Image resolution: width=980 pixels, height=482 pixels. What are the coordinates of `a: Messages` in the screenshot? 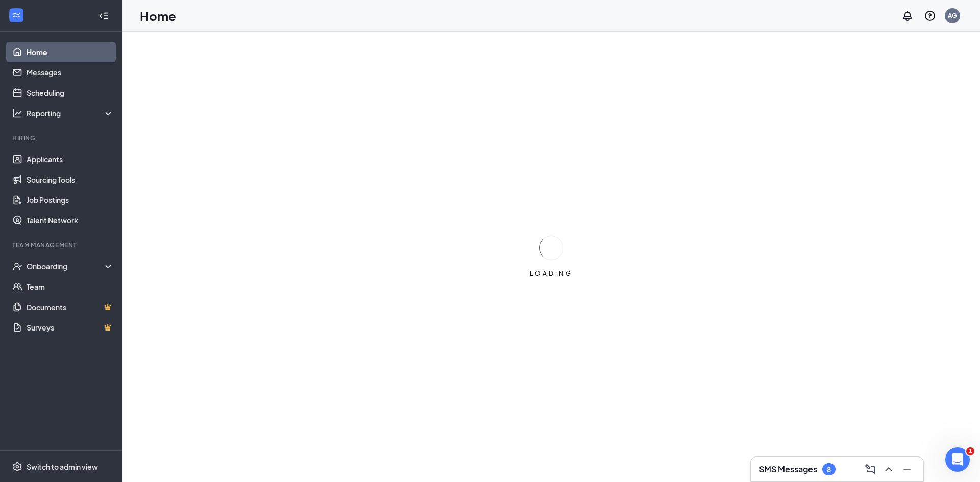 It's located at (70, 73).